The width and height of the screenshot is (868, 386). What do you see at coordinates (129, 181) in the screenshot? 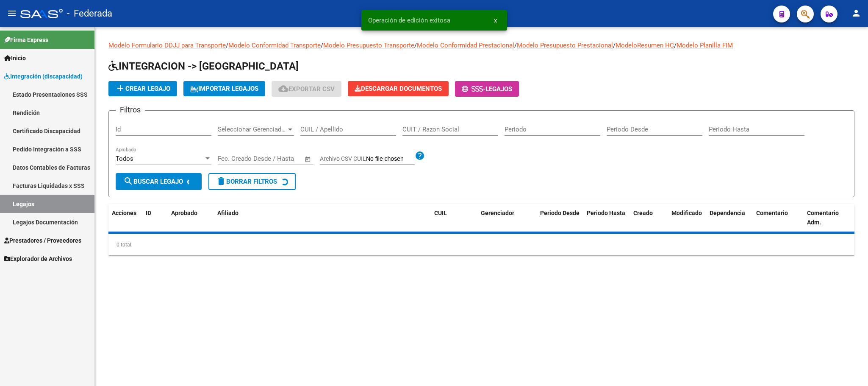
I see `mat-icon: search` at bounding box center [129, 181].